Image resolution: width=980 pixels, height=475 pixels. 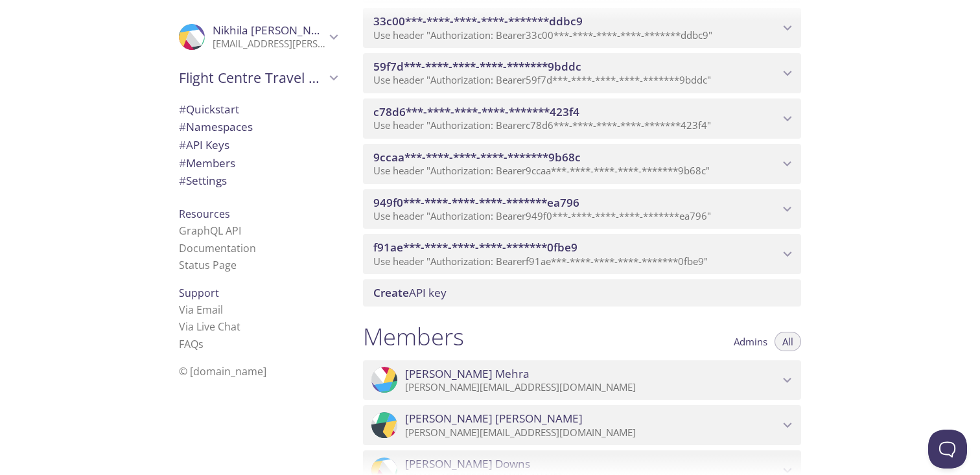 What do you see at coordinates (210, 231) in the screenshot?
I see `a: GraphQL API` at bounding box center [210, 231].